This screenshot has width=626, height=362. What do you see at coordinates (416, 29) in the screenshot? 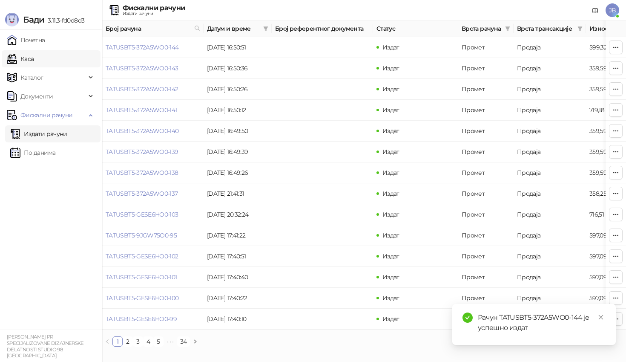
I see `th: Статус` at bounding box center [416, 29].